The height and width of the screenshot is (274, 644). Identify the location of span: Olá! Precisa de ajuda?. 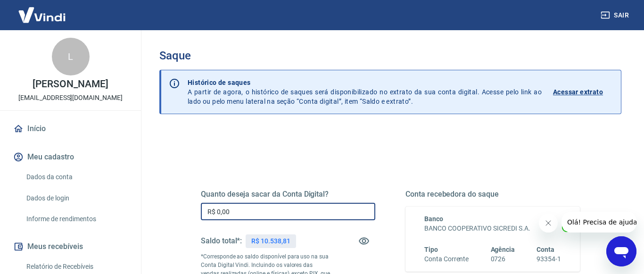
(42, 11).